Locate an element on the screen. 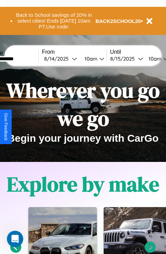 Image resolution: width=166 pixels, height=254 pixels. label: From is located at coordinates (74, 52).